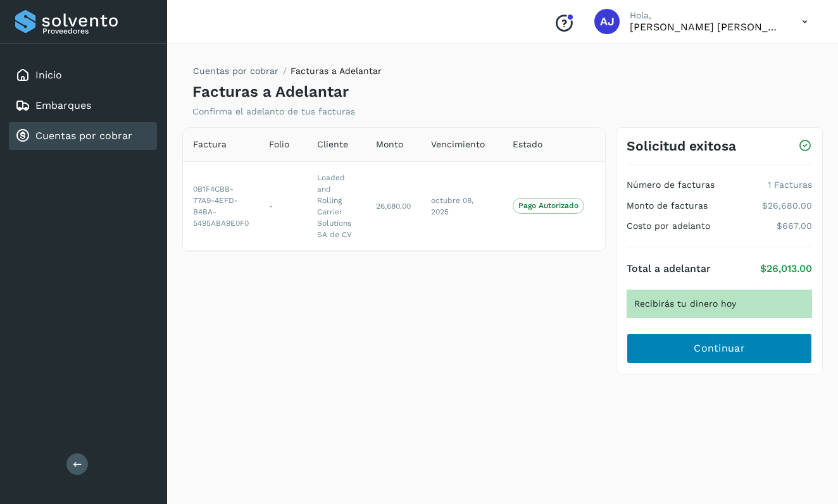  Describe the element at coordinates (273, 111) in the screenshot. I see `p: Confirma el adelanto de tus facturas` at that location.